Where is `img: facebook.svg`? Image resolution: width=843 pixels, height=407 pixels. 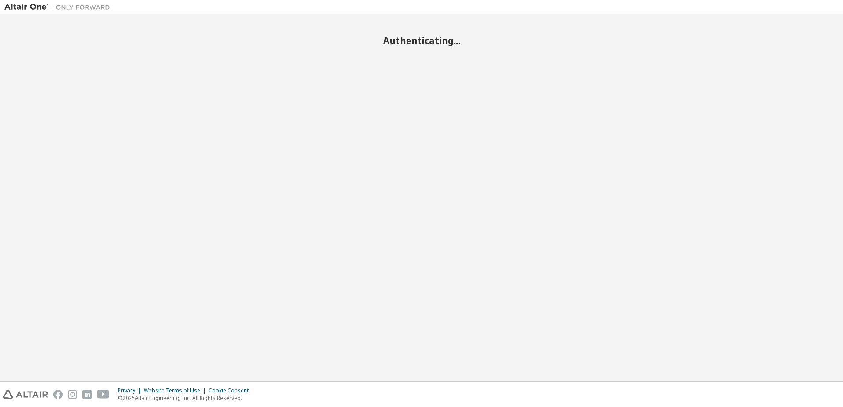
img: facebook.svg is located at coordinates (58, 395).